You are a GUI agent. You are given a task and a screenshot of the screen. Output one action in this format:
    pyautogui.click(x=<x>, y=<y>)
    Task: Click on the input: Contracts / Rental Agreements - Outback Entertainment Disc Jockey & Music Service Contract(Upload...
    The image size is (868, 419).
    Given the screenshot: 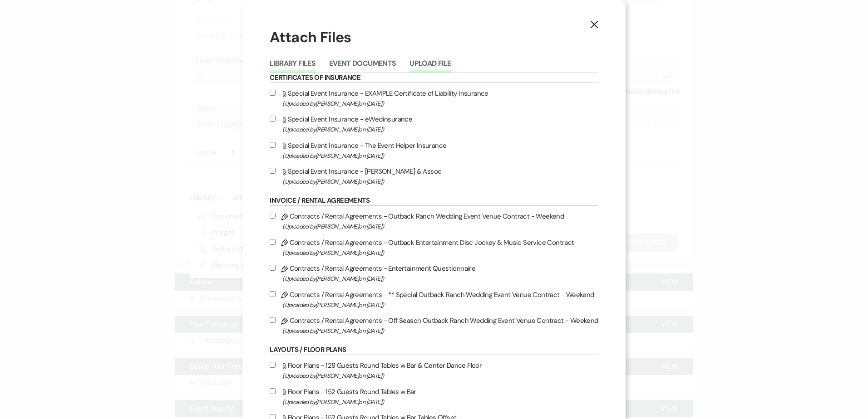 What is the action you would take?
    pyautogui.click(x=272, y=242)
    